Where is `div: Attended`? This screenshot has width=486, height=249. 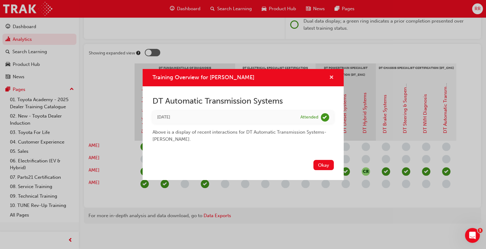
div: Attended is located at coordinates (309, 117).